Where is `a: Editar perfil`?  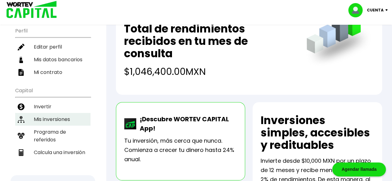
a: Editar perfil is located at coordinates (53, 47).